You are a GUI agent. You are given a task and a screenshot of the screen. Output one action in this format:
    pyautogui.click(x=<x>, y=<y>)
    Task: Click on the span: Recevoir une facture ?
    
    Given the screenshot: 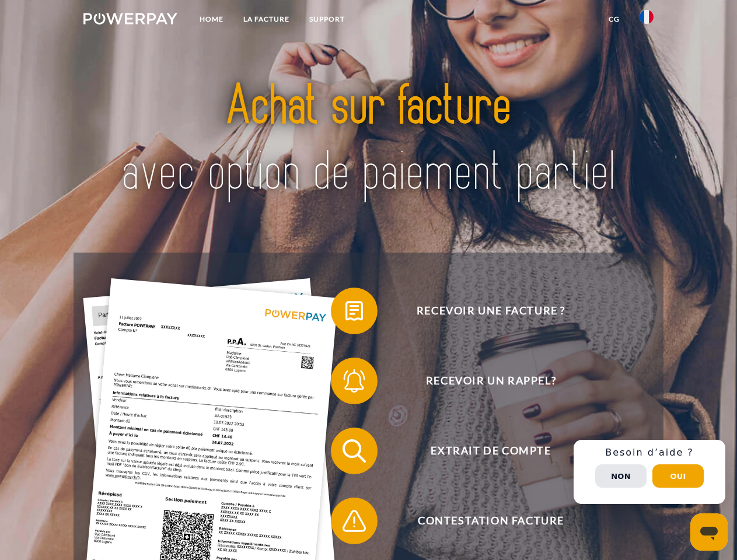 What is the action you would take?
    pyautogui.click(x=491, y=311)
    